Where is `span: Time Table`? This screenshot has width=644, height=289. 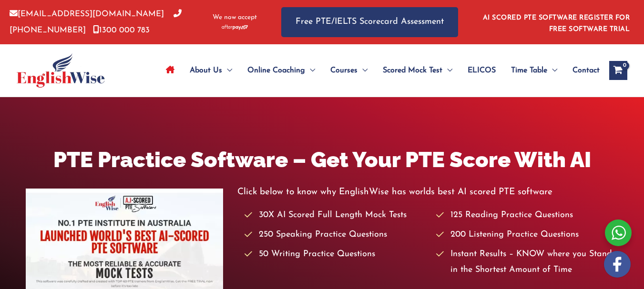 span: Time Table is located at coordinates (529, 71).